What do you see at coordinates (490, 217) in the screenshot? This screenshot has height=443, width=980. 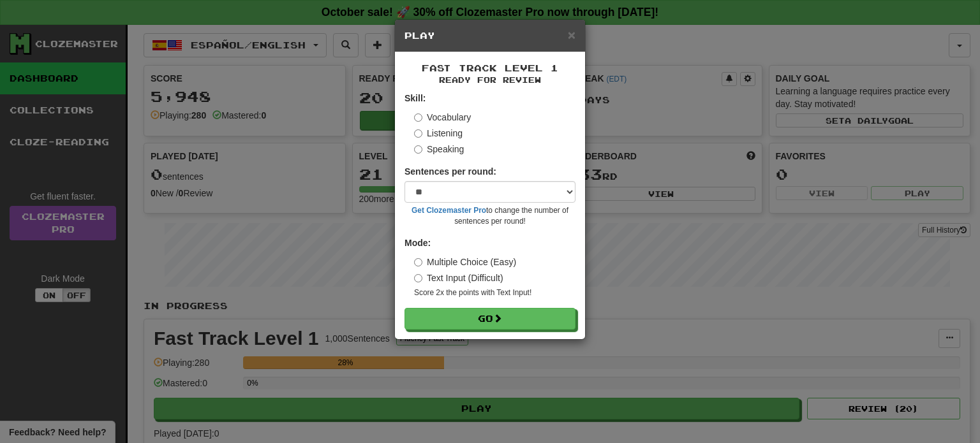 I see `small: to change the number of sentences per round!` at bounding box center [490, 217].